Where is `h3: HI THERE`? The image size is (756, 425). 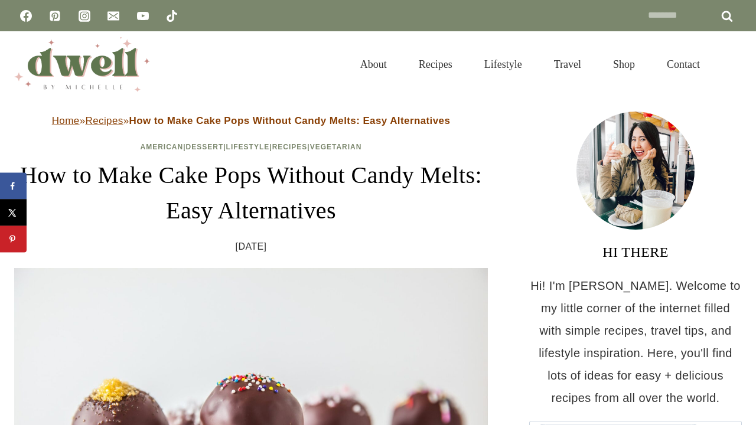 h3: HI THERE is located at coordinates (636, 252).